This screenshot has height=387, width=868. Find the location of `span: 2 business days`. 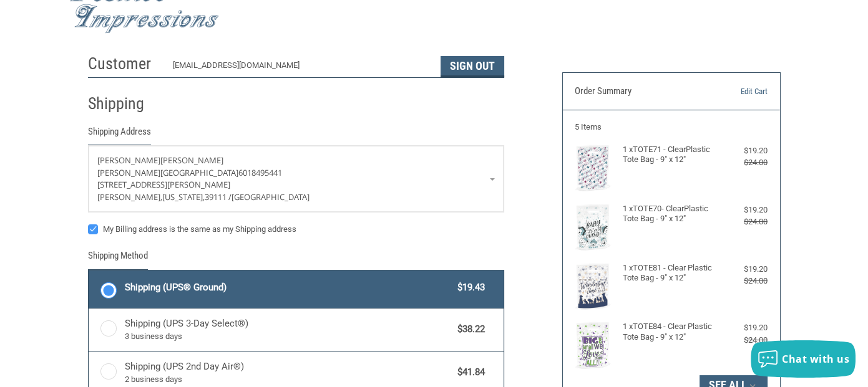

span: 2 business days is located at coordinates (288, 380).